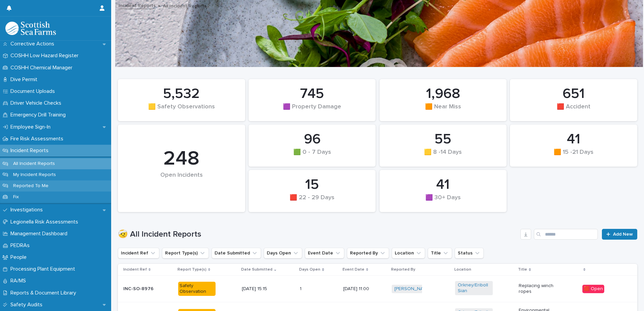  What do you see at coordinates (37, 103) in the screenshot?
I see `p: Driver Vehicle Checks` at bounding box center [37, 103].